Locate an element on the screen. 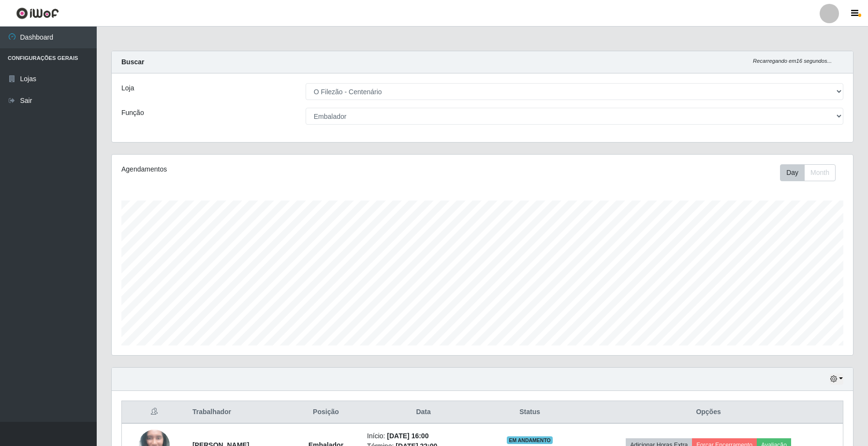 The width and height of the screenshot is (868, 446). th: Trabalhador is located at coordinates (238, 412).